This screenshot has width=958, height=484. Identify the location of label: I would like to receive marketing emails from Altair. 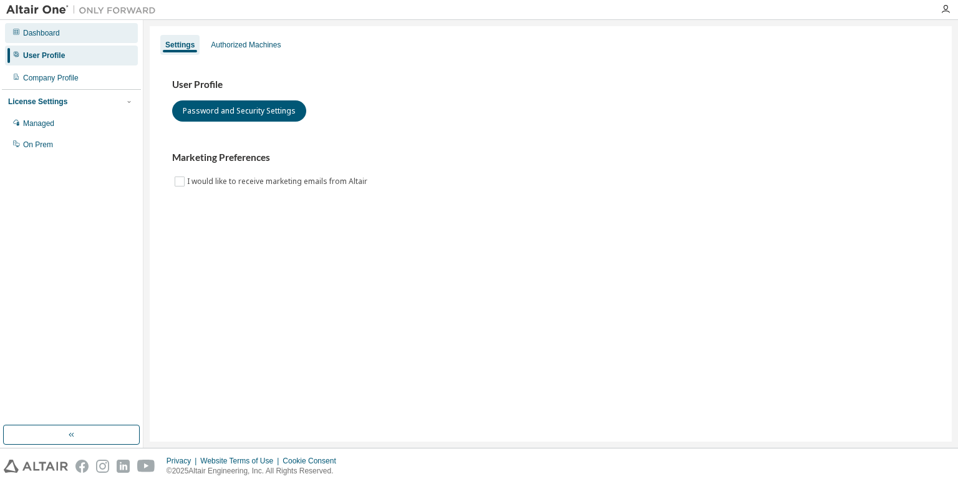
(278, 181).